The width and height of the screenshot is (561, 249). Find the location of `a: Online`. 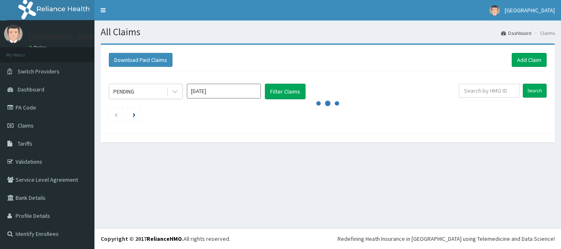

a: Online is located at coordinates (39, 48).